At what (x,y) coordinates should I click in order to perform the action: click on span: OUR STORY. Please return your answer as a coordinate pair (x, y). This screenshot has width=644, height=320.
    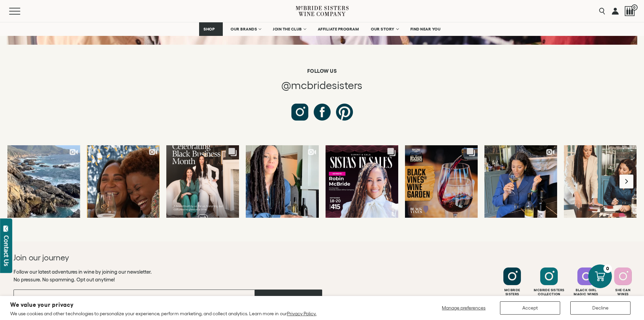
    Looking at the image, I should click on (383, 29).